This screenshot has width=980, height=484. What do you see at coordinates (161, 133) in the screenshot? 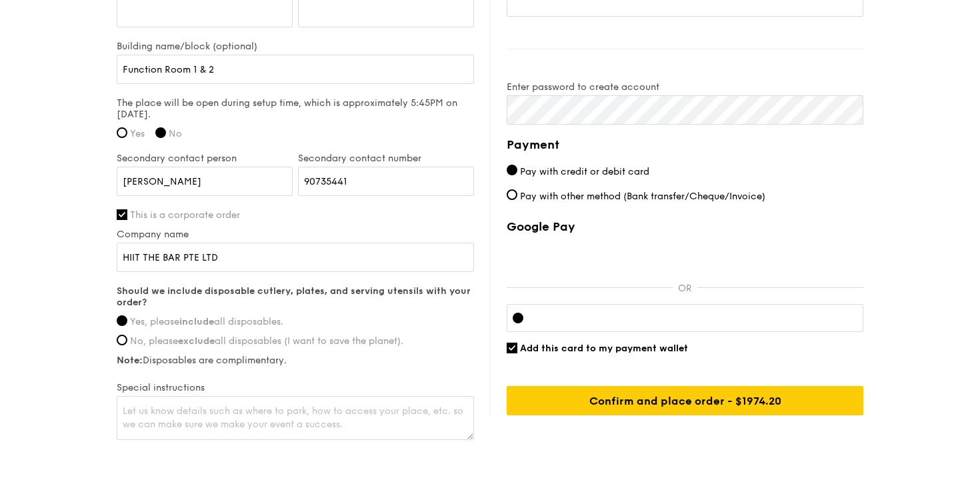
I see `input: No` at bounding box center [161, 133].